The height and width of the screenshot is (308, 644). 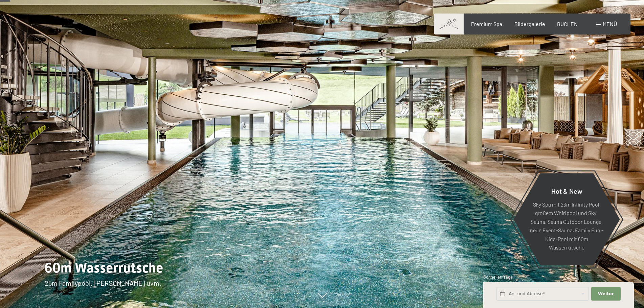 I want to click on a: Bildergalerie, so click(x=530, y=24).